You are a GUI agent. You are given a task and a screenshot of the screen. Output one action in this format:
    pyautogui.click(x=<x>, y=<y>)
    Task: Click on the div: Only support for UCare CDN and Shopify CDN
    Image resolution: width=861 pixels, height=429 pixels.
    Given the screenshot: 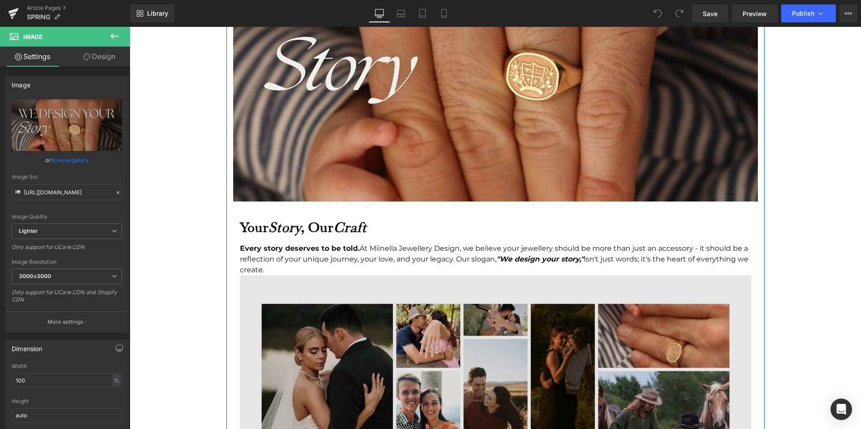 What is the action you would take?
    pyautogui.click(x=67, y=299)
    